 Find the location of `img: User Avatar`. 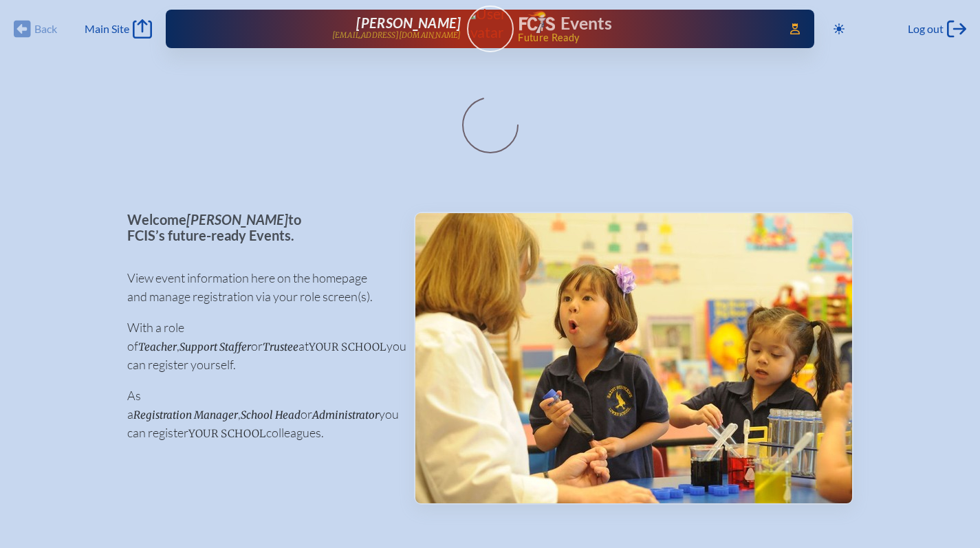

img: User Avatar is located at coordinates (490, 23).